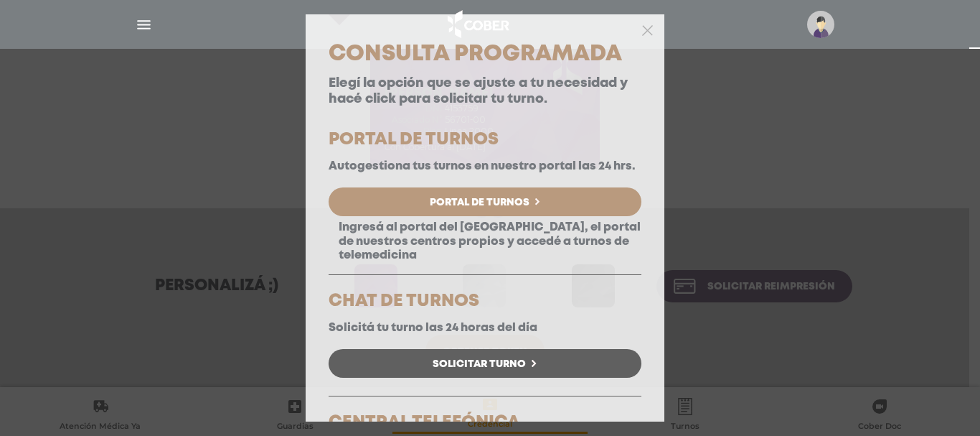  Describe the element at coordinates (485, 328) in the screenshot. I see `p: Solicitá tu turno las 24 horas del día` at that location.